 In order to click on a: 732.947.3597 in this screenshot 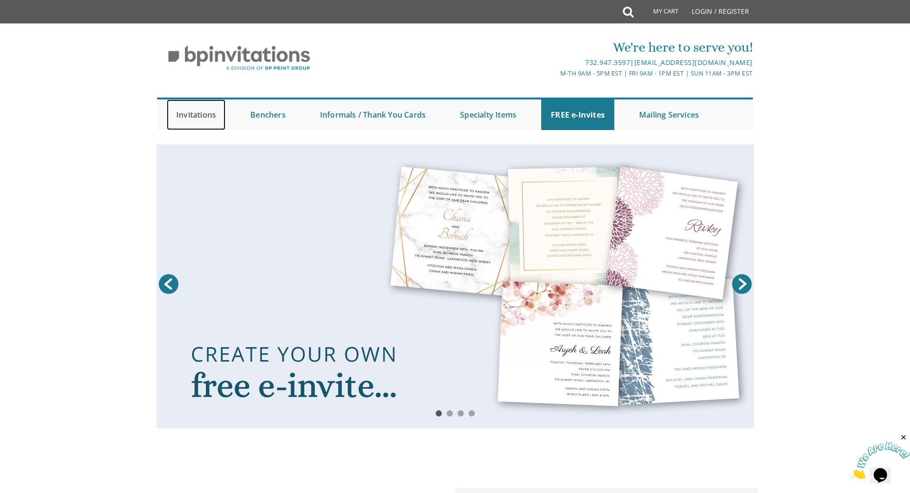, I will do `click(608, 62)`.